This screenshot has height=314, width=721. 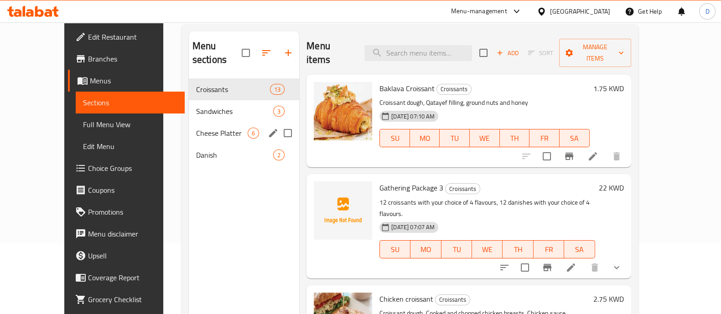 I want to click on a: Menus, so click(x=126, y=81).